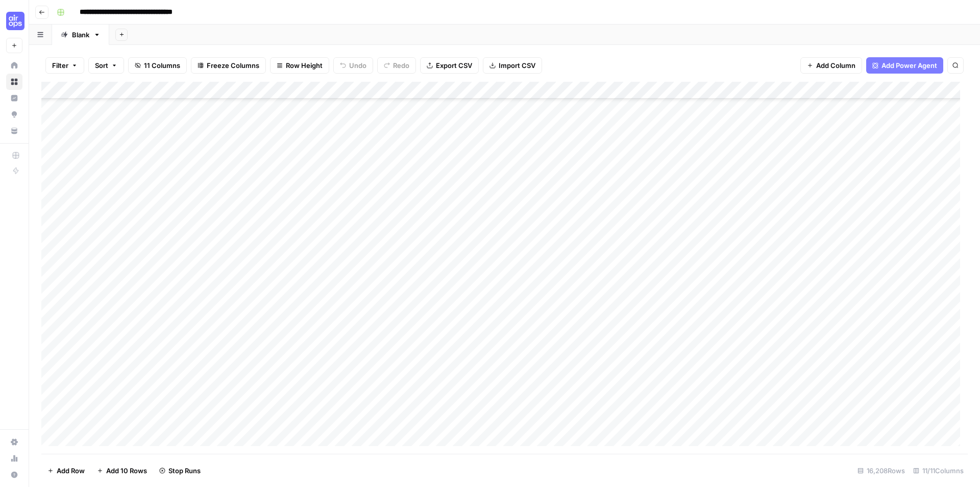 The height and width of the screenshot is (487, 980). Describe the element at coordinates (517, 66) in the screenshot. I see `span: Import CSV` at that location.